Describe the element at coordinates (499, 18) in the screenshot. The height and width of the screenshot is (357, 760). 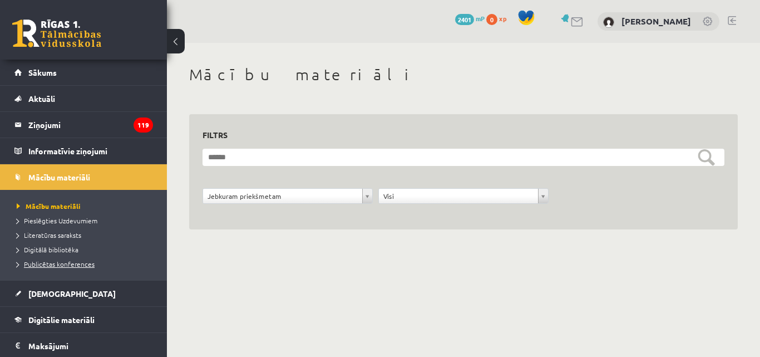
I see `a: 0 xp` at that location.